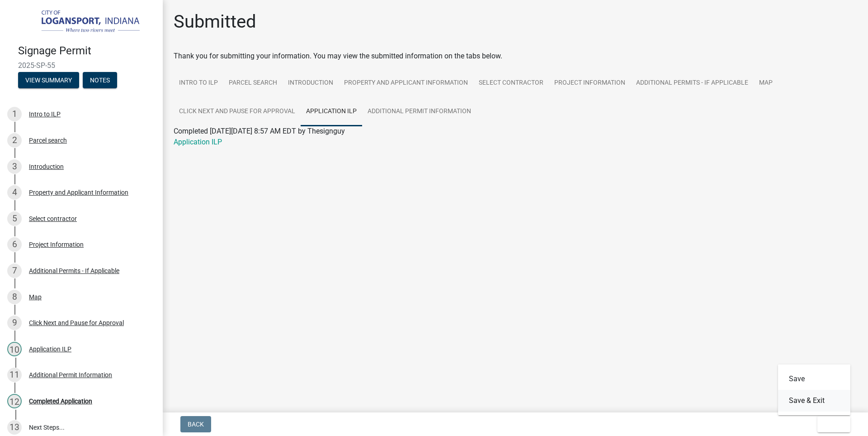 The image size is (868, 436). Describe the element at coordinates (60, 401) in the screenshot. I see `div: Completed Application` at that location.